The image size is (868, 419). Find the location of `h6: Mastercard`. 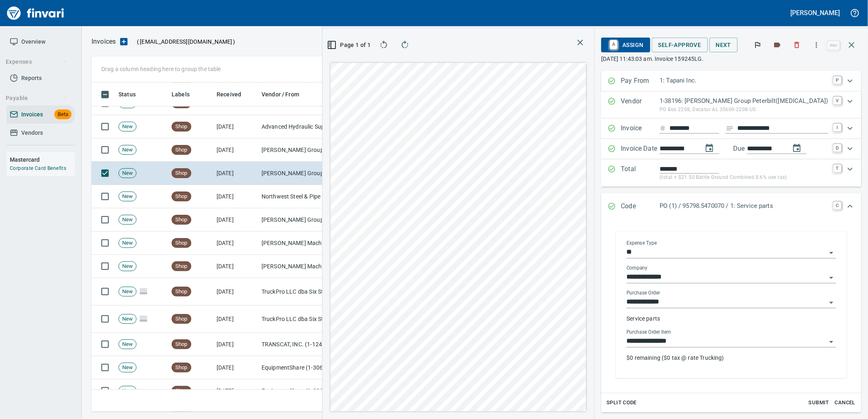

h6: Mastercard is located at coordinates (42, 160).